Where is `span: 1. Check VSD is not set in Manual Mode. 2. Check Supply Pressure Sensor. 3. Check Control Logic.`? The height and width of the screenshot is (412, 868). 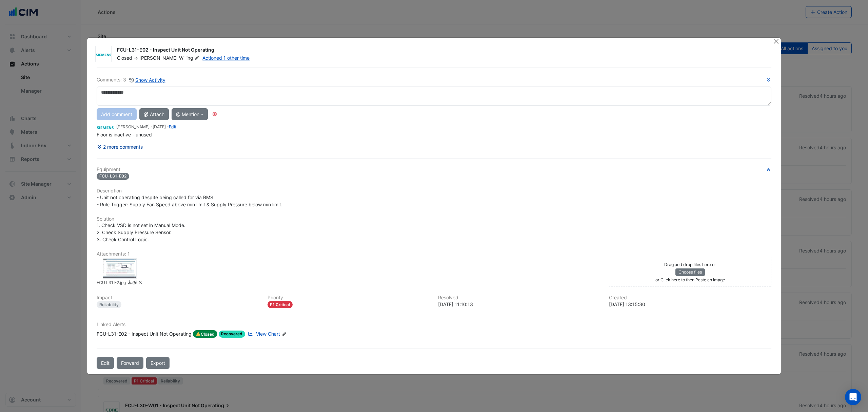
span: 1. Check VSD is not set in Manual Mode. 2. Check Supply Pressure Sensor. 3. Check Control Logic. is located at coordinates (141, 232).